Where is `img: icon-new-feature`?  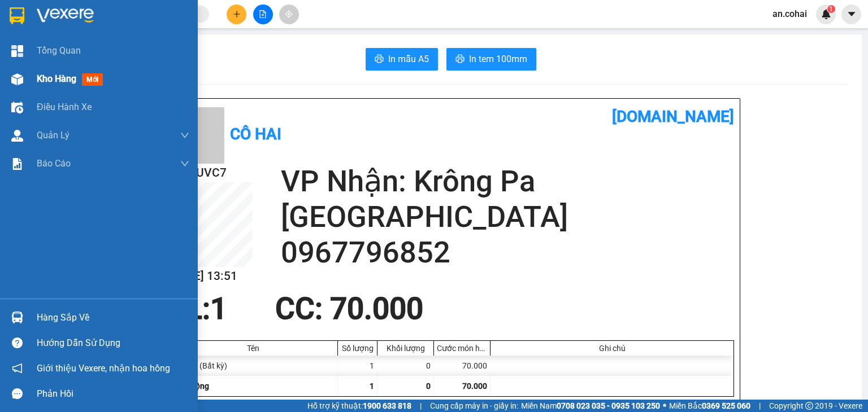 img: icon-new-feature is located at coordinates (826, 14).